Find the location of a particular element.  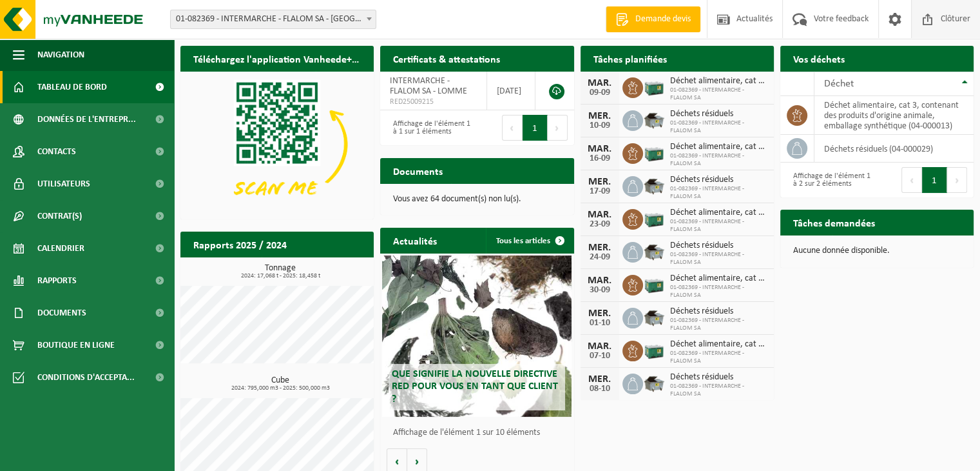

p: Affichage de l'élément 1 sur 10 éléments is located at coordinates (480, 432).